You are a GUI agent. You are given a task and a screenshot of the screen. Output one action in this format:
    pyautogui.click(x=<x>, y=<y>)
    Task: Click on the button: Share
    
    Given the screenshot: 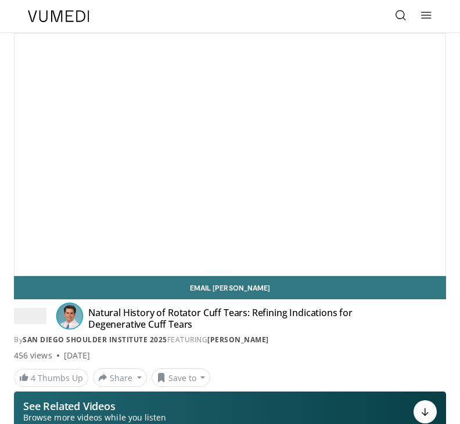 What is the action you would take?
    pyautogui.click(x=120, y=378)
    